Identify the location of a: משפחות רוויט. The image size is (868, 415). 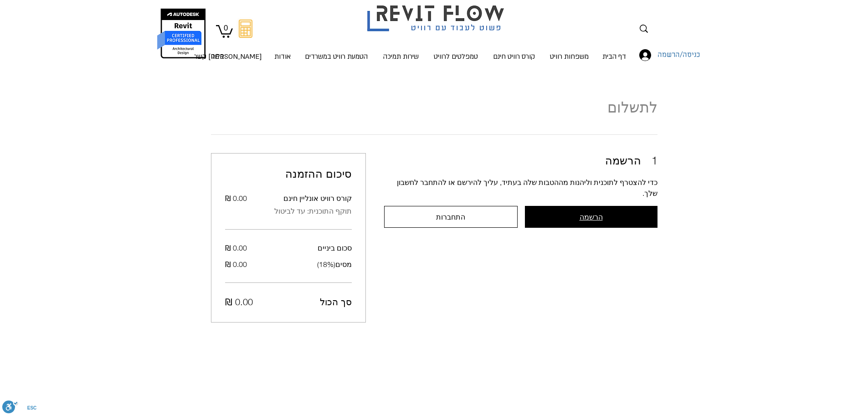
(569, 53).